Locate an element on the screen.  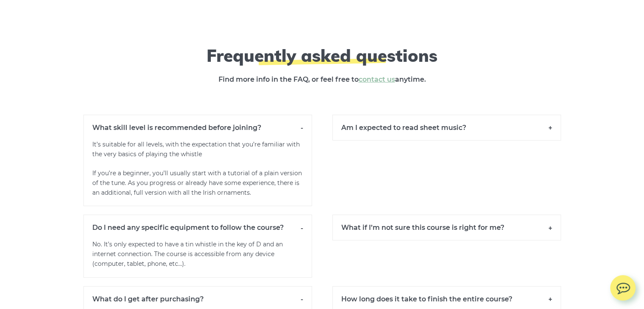
h6: Do I need any specific equipment to follow the course? is located at coordinates (198, 227).